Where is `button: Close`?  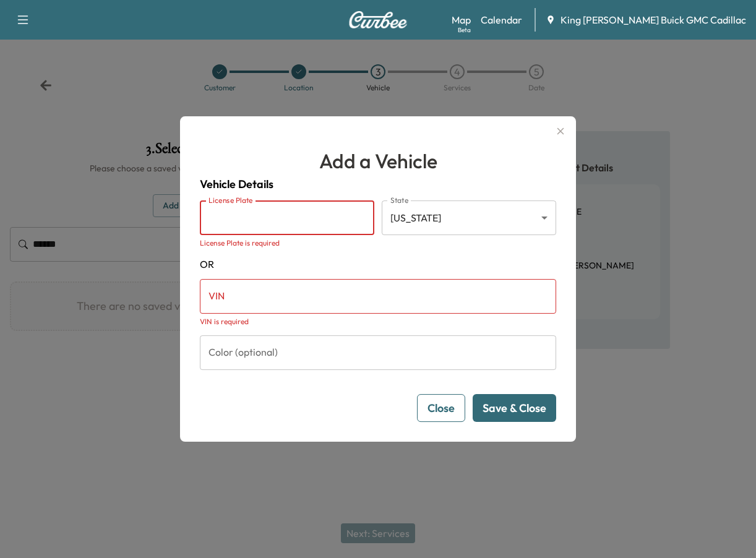 button: Close is located at coordinates (441, 408).